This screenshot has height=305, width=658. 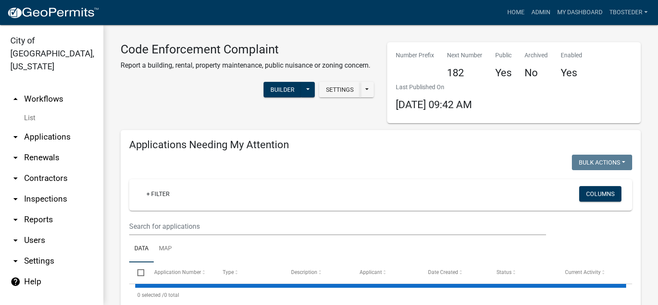 What do you see at coordinates (15, 281) in the screenshot?
I see `i: help` at bounding box center [15, 281].